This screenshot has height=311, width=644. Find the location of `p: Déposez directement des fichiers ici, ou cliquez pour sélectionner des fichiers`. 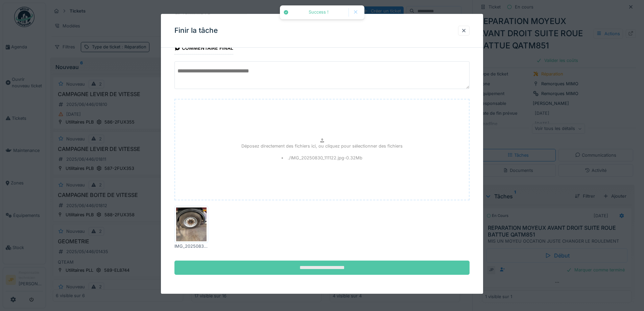

p: Déposez directement des fichiers ici, ou cliquez pour sélectionner des fichiers is located at coordinates (322, 146).